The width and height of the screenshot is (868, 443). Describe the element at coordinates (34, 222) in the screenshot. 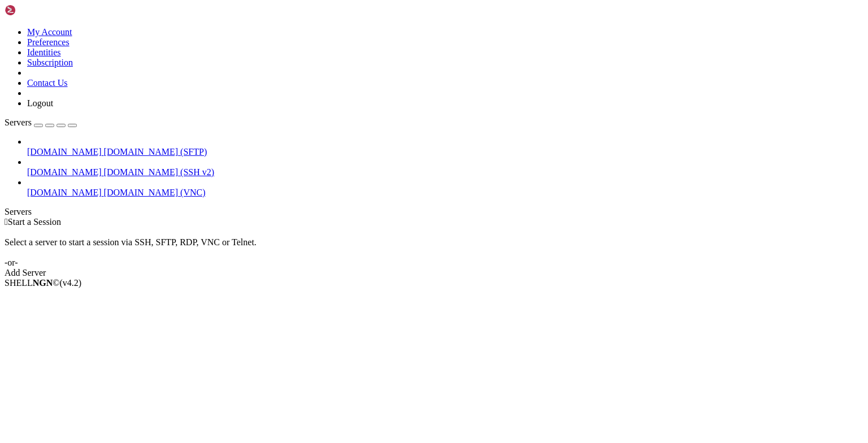

I see `span: Start a Session` at that location.